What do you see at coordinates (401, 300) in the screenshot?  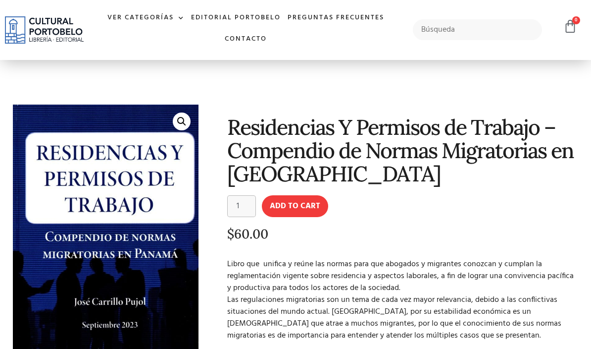 I see `p: Libro que unifica y reúne las normas para que abogados y migrantes conozcan y cumplan la reglamen...` at bounding box center [401, 300].